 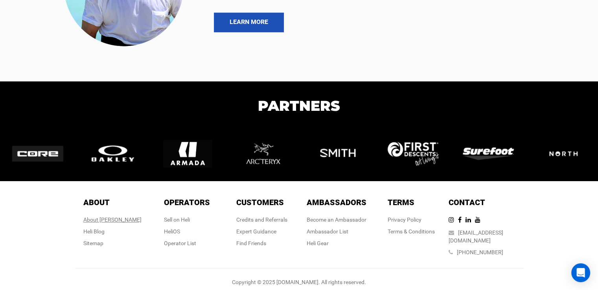 What do you see at coordinates (411, 231) in the screenshot?
I see `a: Terms & Conditions` at bounding box center [411, 231].